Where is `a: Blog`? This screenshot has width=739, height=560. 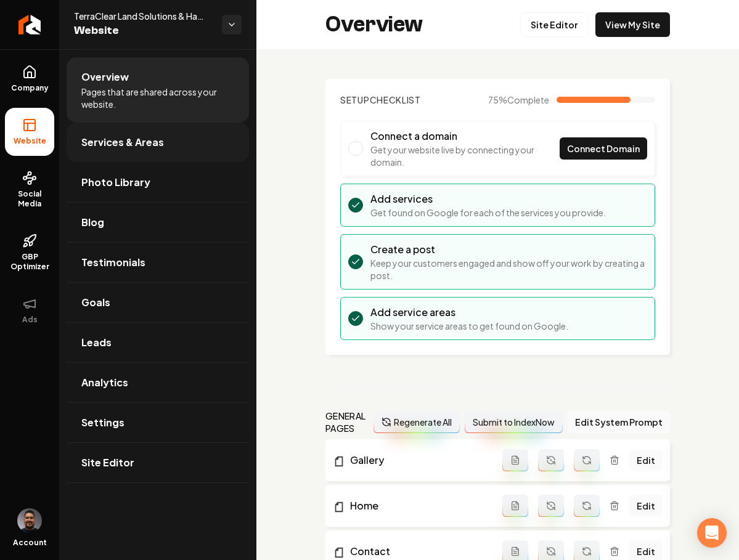
a: Blog is located at coordinates (158, 223).